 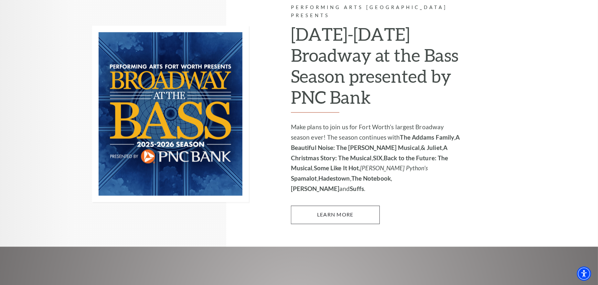 I want to click on div: Accessibility Menu, so click(x=584, y=274).